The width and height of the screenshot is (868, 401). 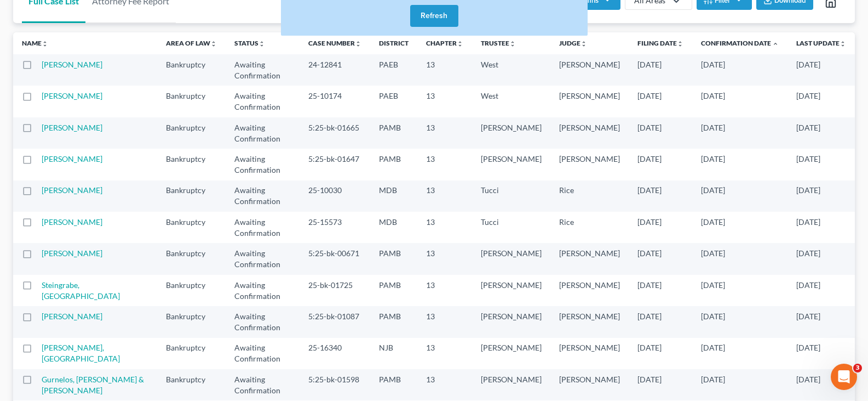 What do you see at coordinates (335, 70) in the screenshot?
I see `td: 24-12841` at bounding box center [335, 70].